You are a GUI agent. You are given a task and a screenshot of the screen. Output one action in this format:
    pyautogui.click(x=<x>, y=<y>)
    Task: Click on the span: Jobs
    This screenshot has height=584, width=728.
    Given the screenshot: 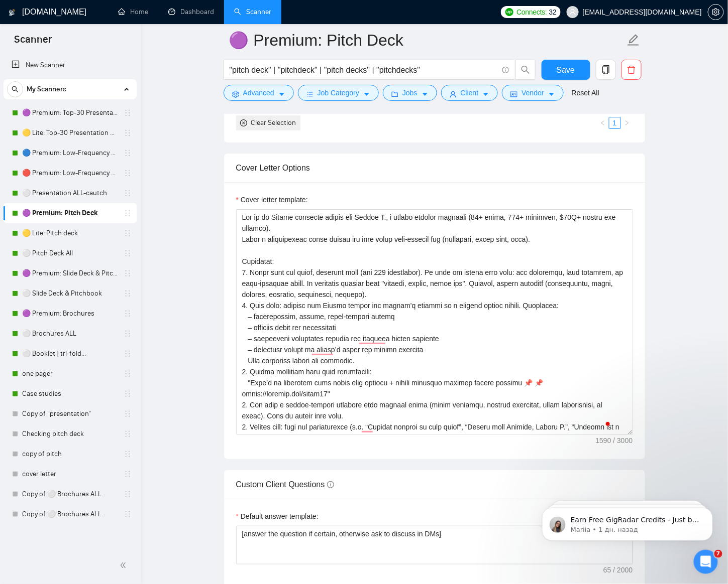 What is the action you would take?
    pyautogui.click(x=410, y=93)
    